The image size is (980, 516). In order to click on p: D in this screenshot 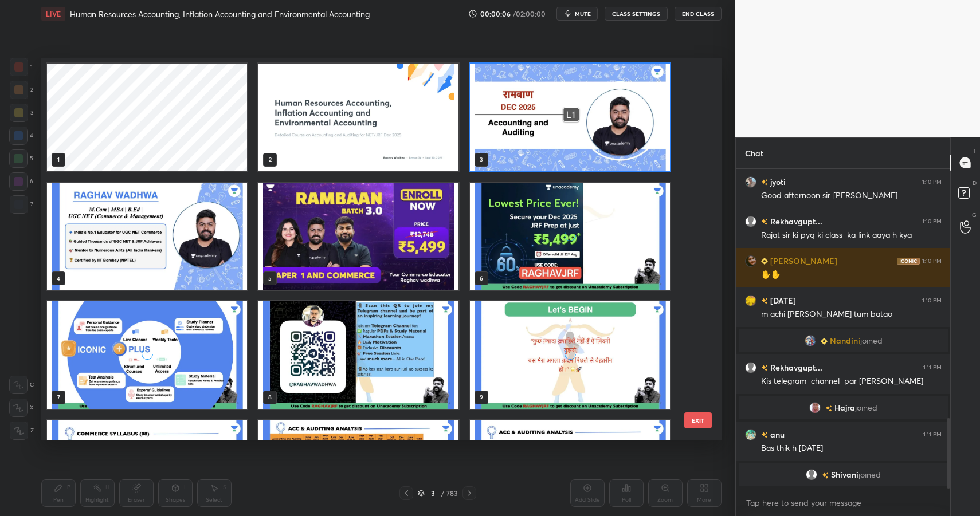, I will do `click(974, 183)`.